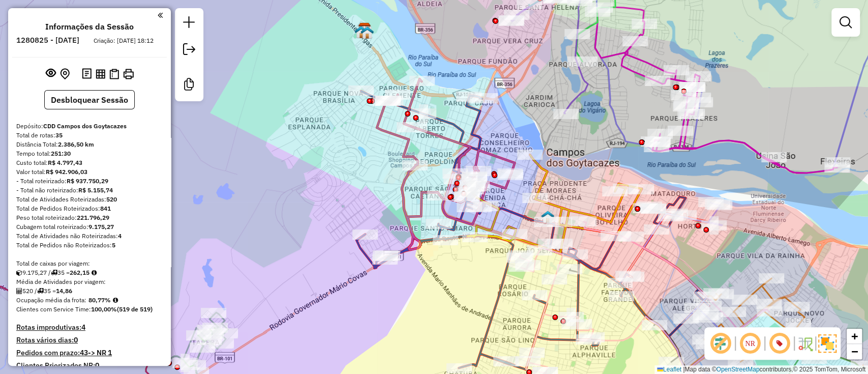 The image size is (868, 374). What do you see at coordinates (90, 227) in the screenshot?
I see `div: Cubagem total roteirizado:` at bounding box center [90, 227].